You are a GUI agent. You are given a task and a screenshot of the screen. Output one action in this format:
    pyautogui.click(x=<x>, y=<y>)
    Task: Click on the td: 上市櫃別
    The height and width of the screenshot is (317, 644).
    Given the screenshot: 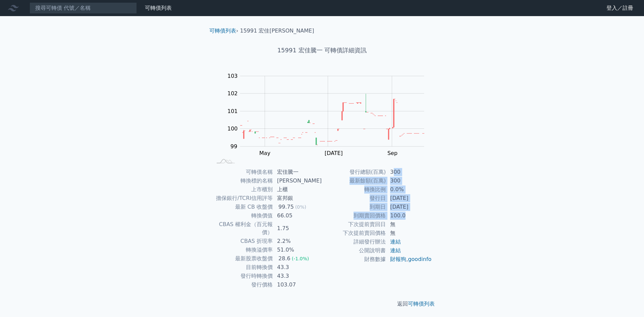 What is the action you would take?
    pyautogui.click(x=243, y=189)
    